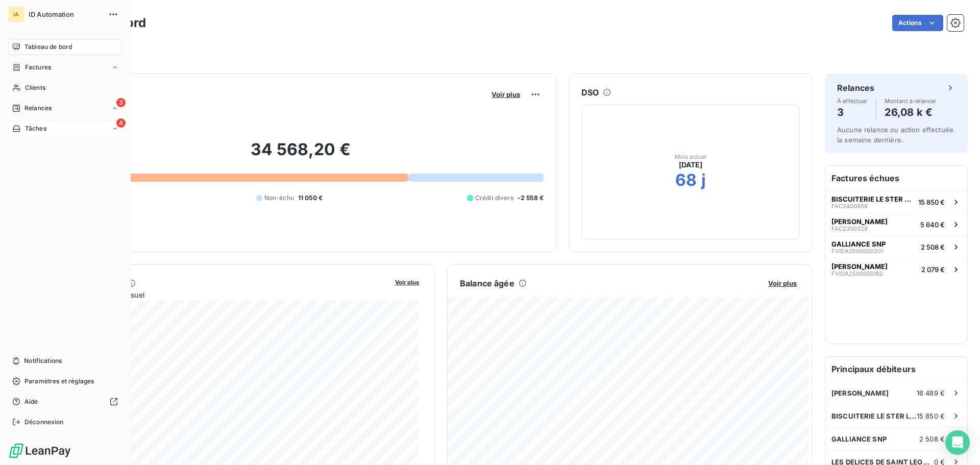 This screenshot has width=980, height=465. Describe the element at coordinates (311, 198) in the screenshot. I see `span: 11 050 €` at that location.